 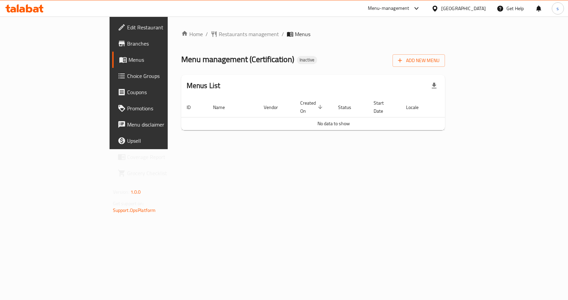 What do you see at coordinates (163, 141) in the screenshot?
I see `span: Upsell` at bounding box center [163, 141].